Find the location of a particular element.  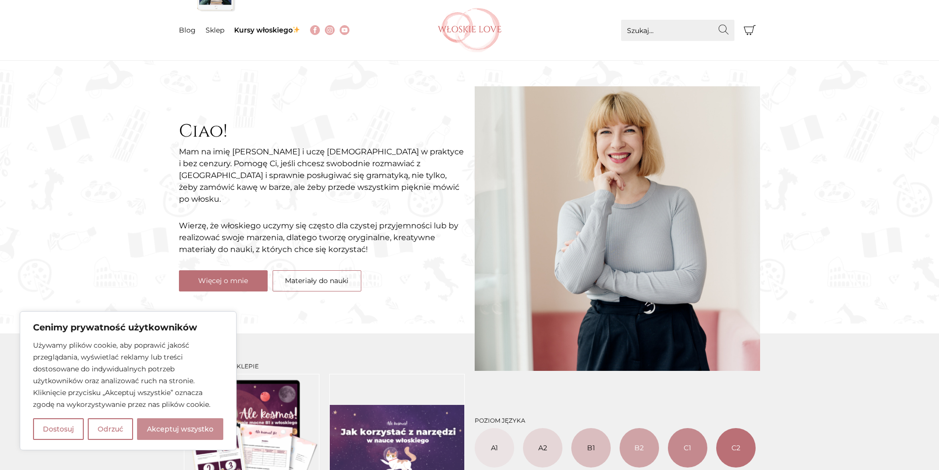

a: A1 is located at coordinates (494, 447).